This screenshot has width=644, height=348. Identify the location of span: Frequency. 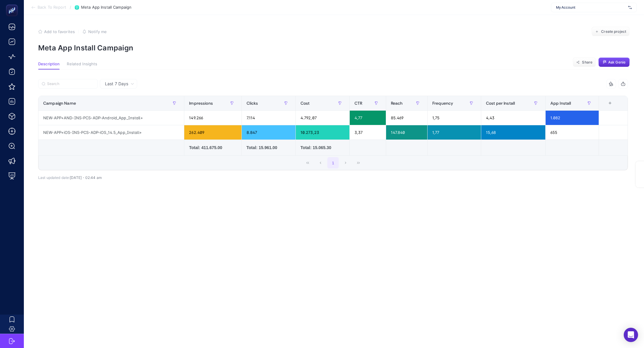
(442, 103).